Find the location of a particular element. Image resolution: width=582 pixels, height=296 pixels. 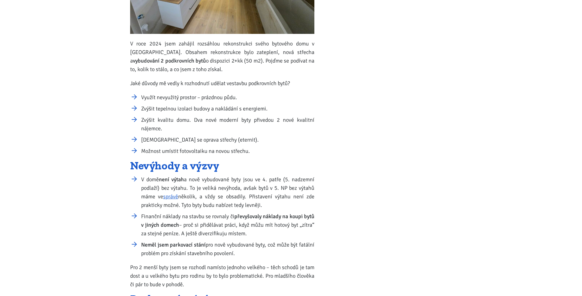

li: pro nově vybudované byty, což může být fatální problém pro získání stavebního povolení. is located at coordinates (227, 249).